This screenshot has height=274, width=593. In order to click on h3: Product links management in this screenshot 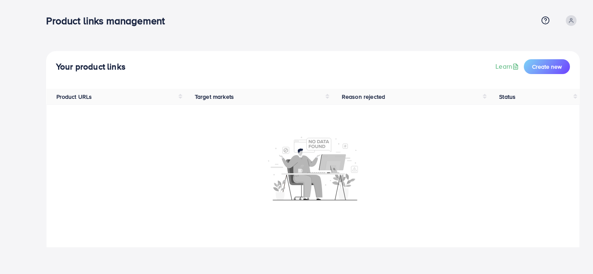, I will do `click(109, 21)`.